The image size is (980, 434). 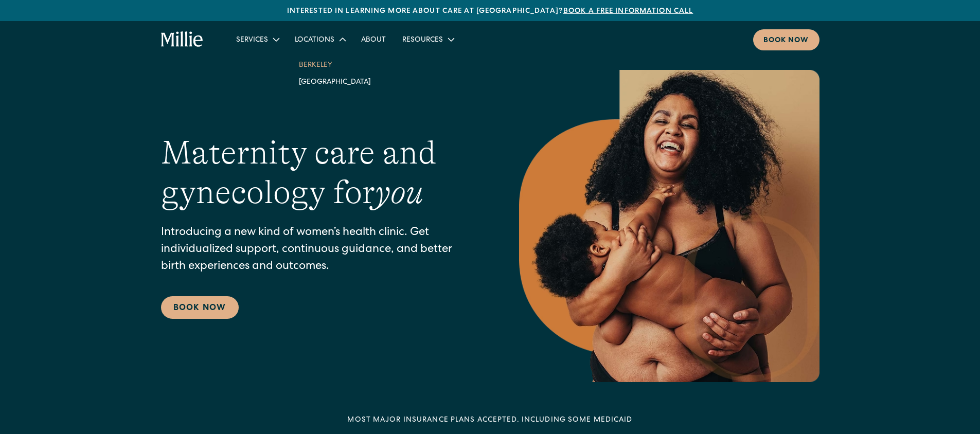 What do you see at coordinates (374, 39) in the screenshot?
I see `a: About` at bounding box center [374, 39].